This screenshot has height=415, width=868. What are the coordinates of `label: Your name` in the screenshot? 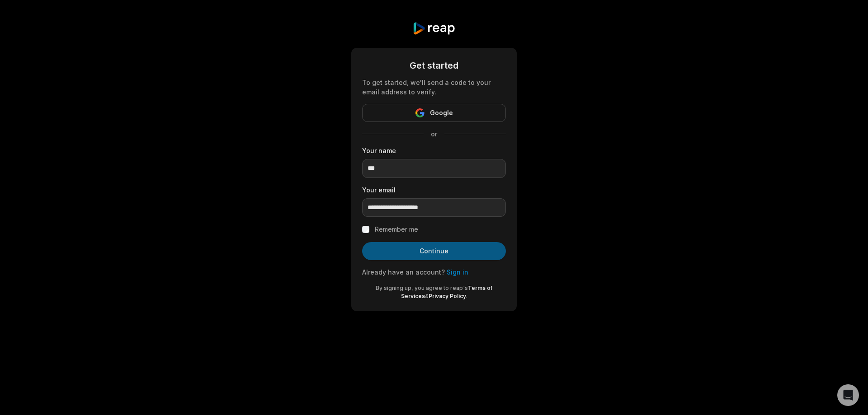 It's located at (434, 151).